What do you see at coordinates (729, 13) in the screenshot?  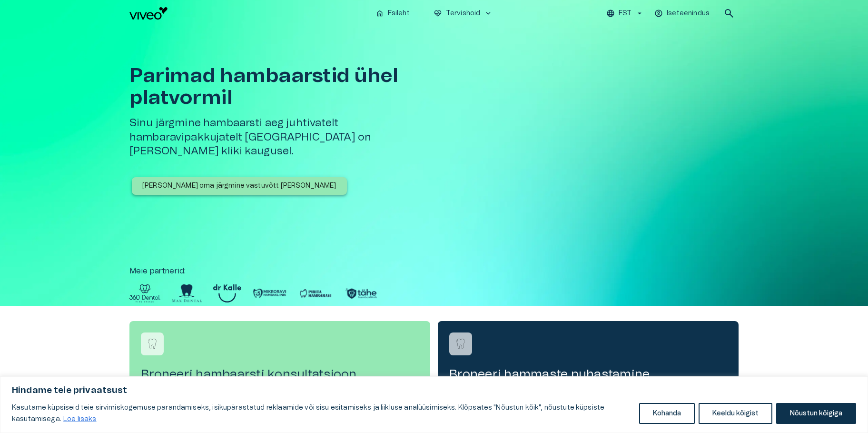 I see `button: open search modal` at bounding box center [729, 13].